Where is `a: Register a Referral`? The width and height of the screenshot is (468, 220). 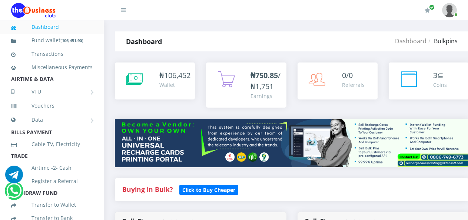 a: Register a Referral is located at coordinates (52, 181).